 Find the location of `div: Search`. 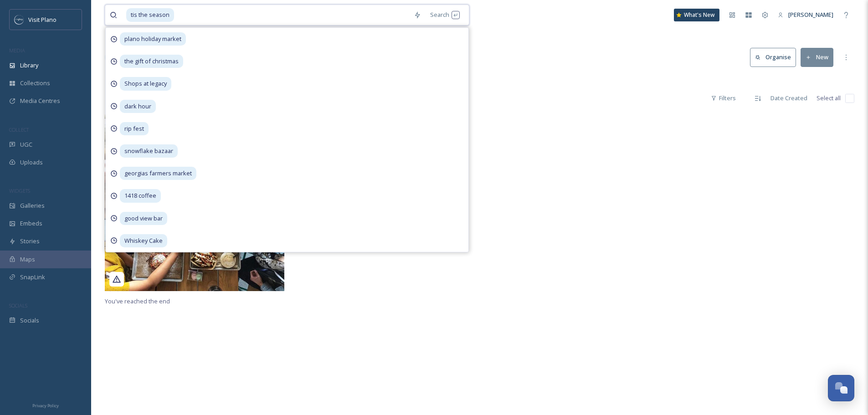

div: Search is located at coordinates (444, 15).